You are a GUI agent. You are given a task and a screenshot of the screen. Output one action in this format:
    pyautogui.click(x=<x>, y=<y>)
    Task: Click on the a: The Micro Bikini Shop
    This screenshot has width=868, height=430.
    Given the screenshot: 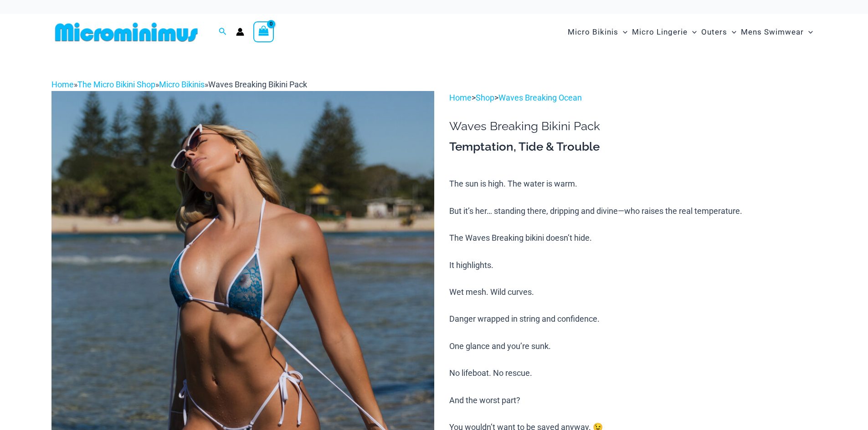 What is the action you would take?
    pyautogui.click(x=116, y=84)
    